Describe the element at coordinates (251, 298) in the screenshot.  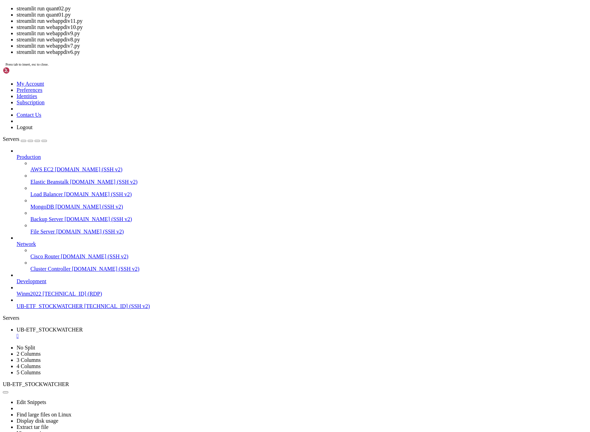
I see `x-row: Processing triggers for libc-bin (2.39-0ubuntu8.5) ...` at that location.